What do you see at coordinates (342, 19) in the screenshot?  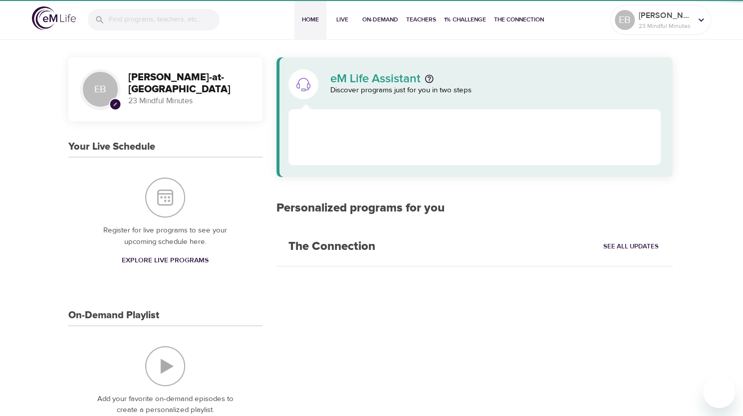 I see `span: Live` at bounding box center [342, 19].